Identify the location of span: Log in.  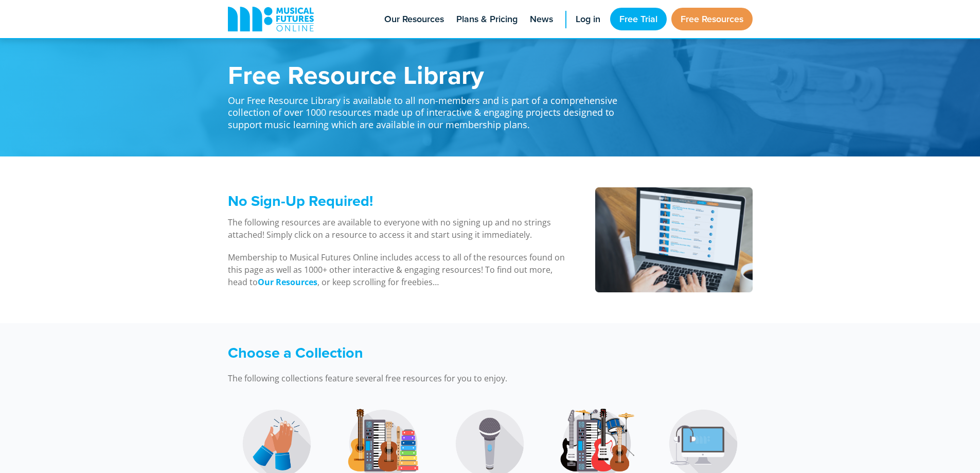
(588, 19).